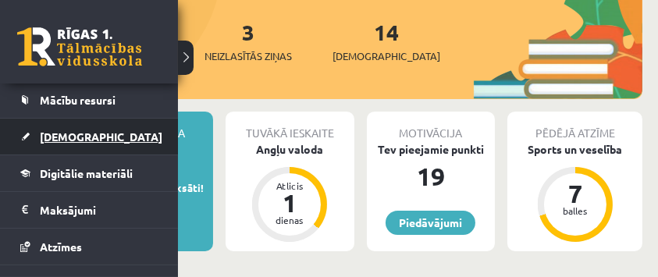 This screenshot has width=658, height=277. I want to click on a: Maksājumi, so click(89, 210).